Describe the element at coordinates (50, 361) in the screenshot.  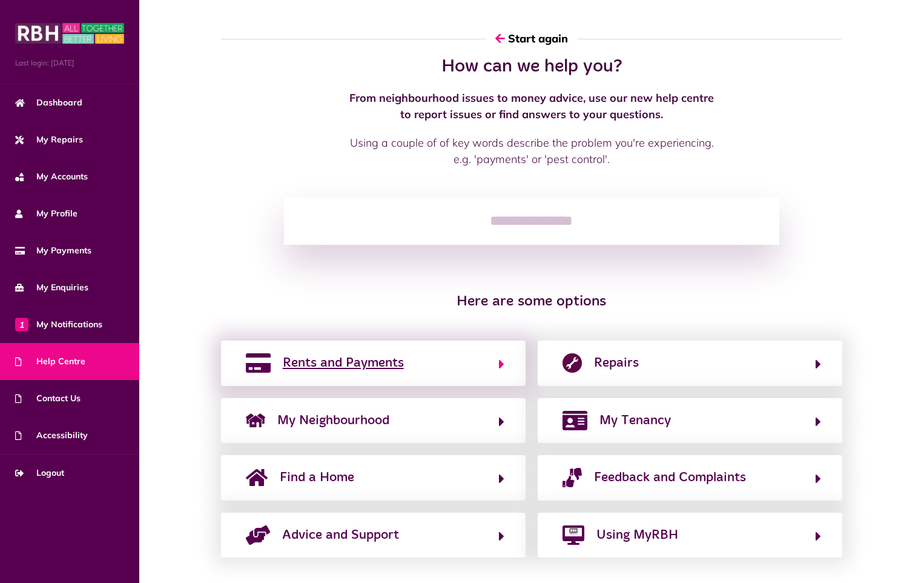
I see `span: Help Centre` at that location.